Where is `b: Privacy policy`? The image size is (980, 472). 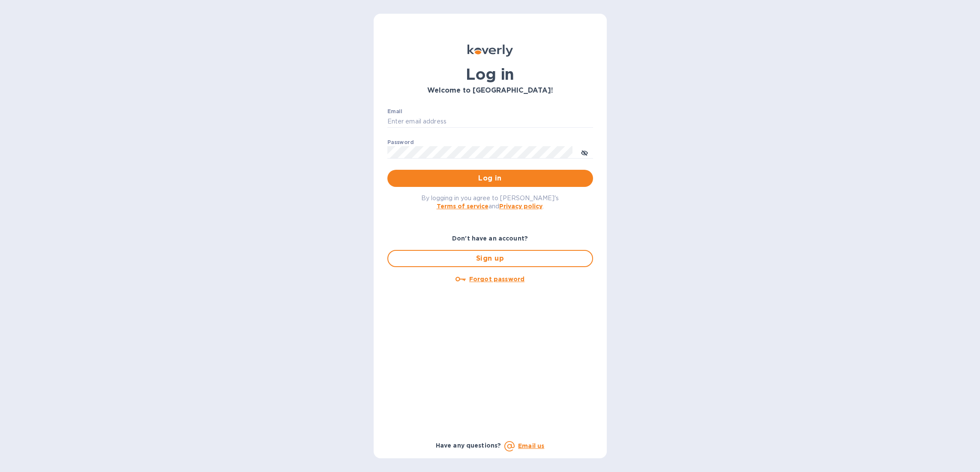 b: Privacy policy is located at coordinates (520, 206).